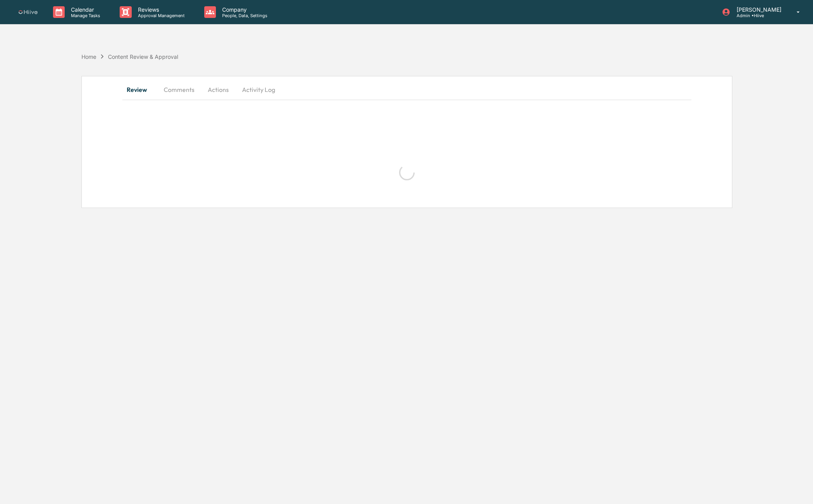 The height and width of the screenshot is (504, 813). Describe the element at coordinates (160, 15) in the screenshot. I see `p: Approval Management` at that location.